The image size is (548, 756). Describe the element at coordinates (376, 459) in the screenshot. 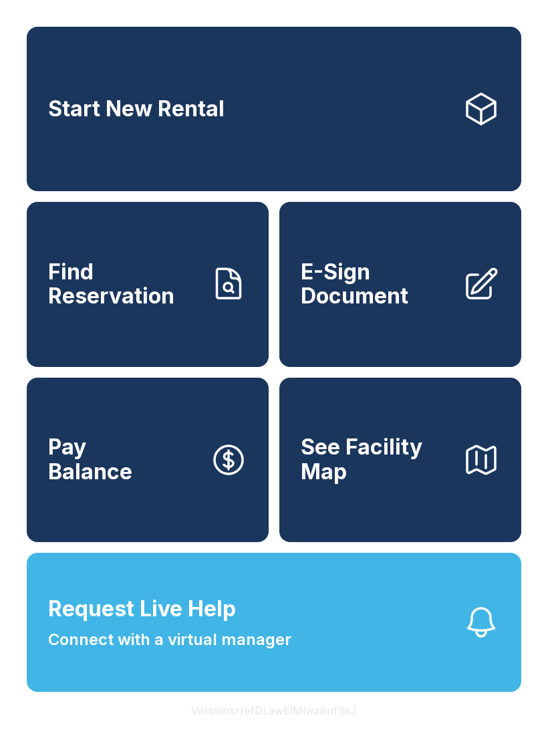

I see `span: See Facility Map` at that location.